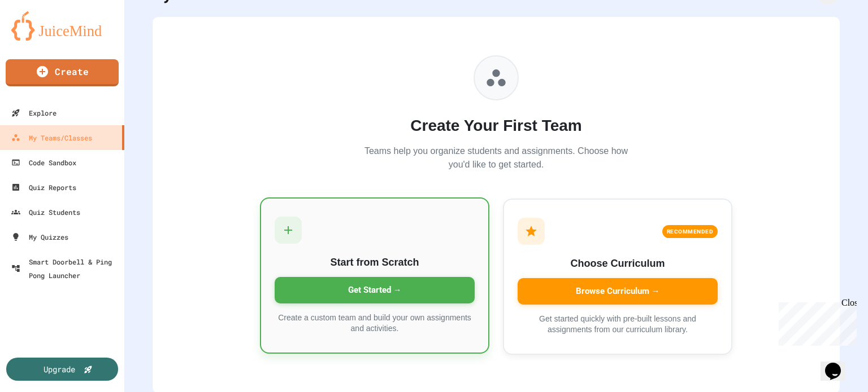 Image resolution: width=868 pixels, height=392 pixels. Describe the element at coordinates (34, 113) in the screenshot. I see `div: Explore` at that location.